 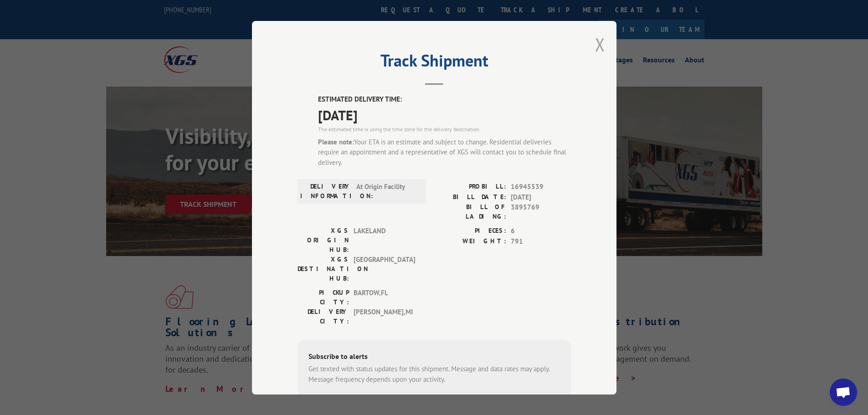 I want to click on label: DELIVERY INFORMATION:, so click(x=326, y=191).